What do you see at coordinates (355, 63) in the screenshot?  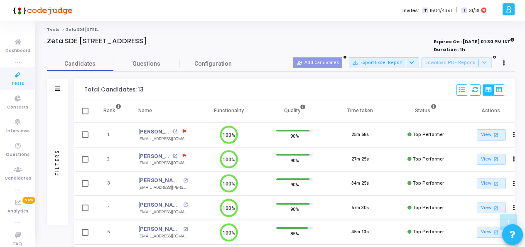 I see `mat-icon: save_alt` at bounding box center [355, 63].